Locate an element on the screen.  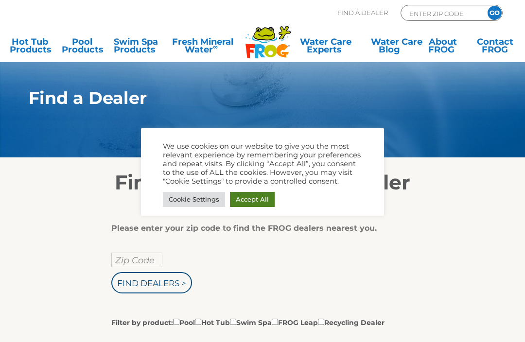
a: Hot TubProducts is located at coordinates (30, 48).